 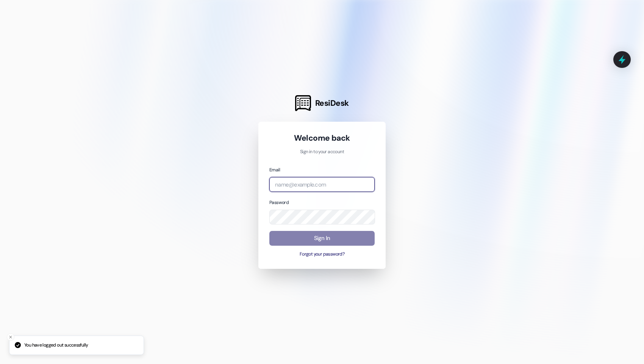 I want to click on p: You have logged out successfully, so click(x=56, y=345).